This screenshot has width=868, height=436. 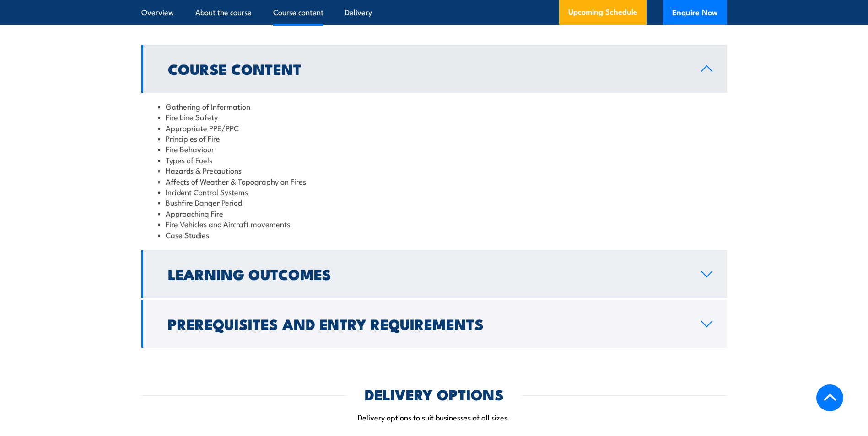 What do you see at coordinates (434, 202) in the screenshot?
I see `li: Bushfire Danger Period` at bounding box center [434, 202].